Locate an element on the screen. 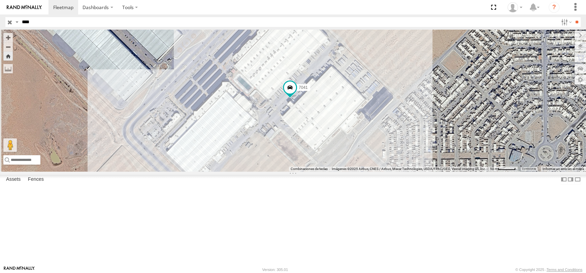 The width and height of the screenshot is (586, 273). label: Assets is located at coordinates (13, 180).